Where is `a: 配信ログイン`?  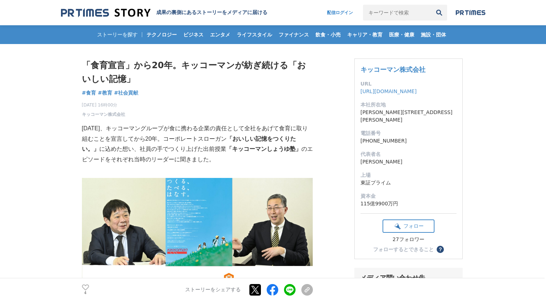 a: 配信ログイン is located at coordinates (340, 13).